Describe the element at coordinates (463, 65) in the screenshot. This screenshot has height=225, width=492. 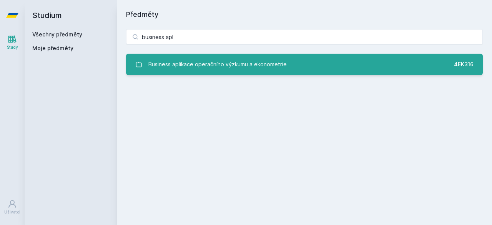
I see `div: 4EK316` at that location.